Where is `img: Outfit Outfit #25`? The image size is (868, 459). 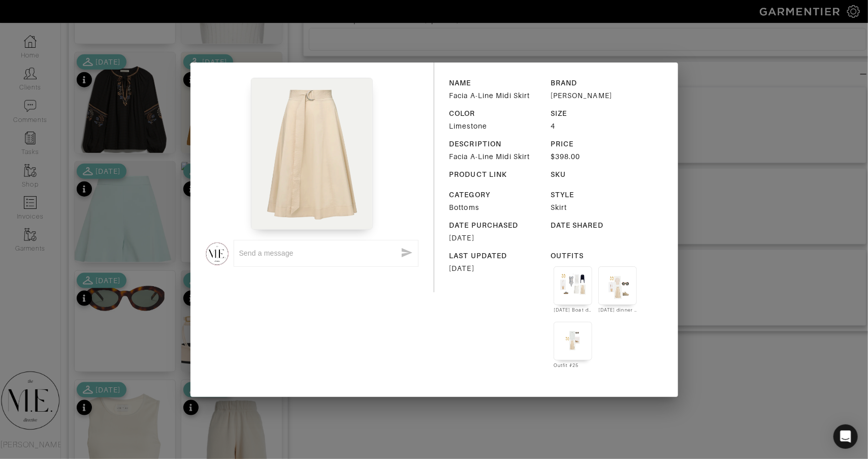 img: Outfit Outfit #25 is located at coordinates (573, 341).